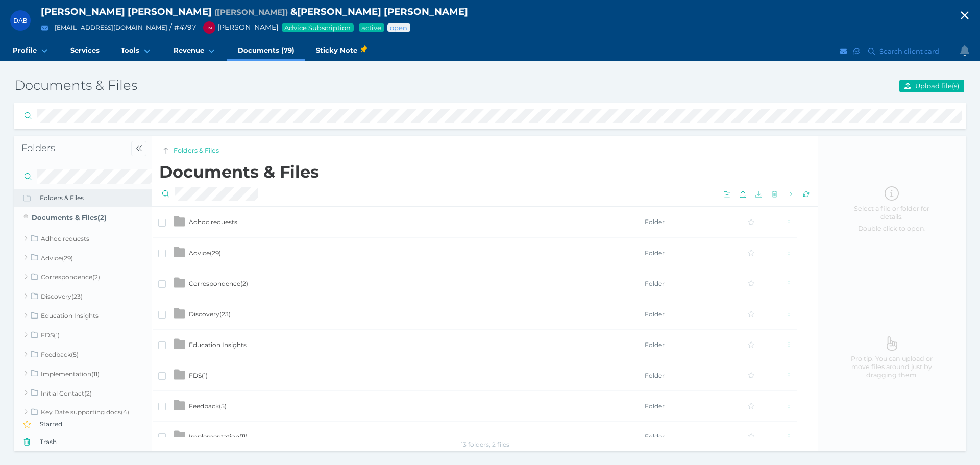  What do you see at coordinates (198, 375) in the screenshot?
I see `span: FDS ( 1 )` at bounding box center [198, 375].